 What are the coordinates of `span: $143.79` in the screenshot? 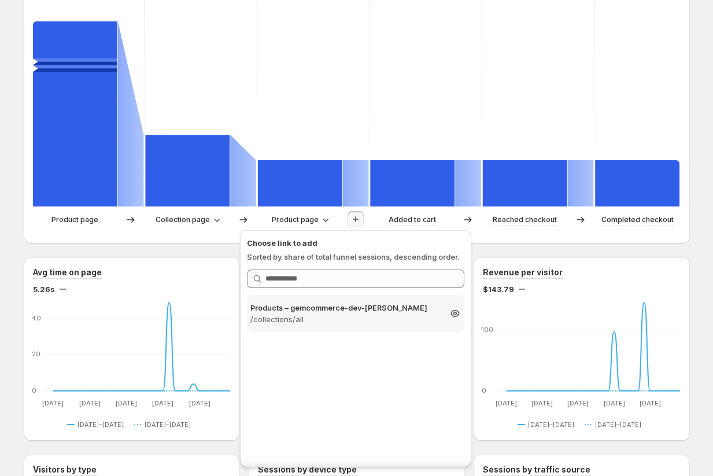 It's located at (499, 289).